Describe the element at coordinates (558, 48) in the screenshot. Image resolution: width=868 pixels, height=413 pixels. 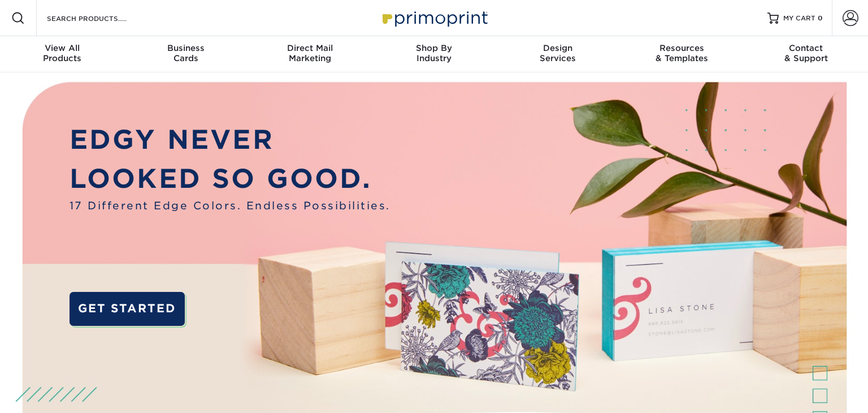
I see `span: Design` at that location.